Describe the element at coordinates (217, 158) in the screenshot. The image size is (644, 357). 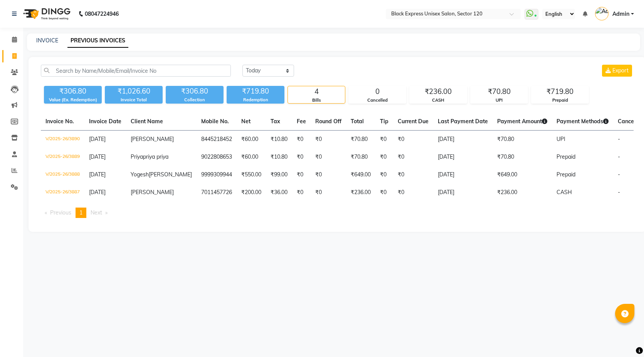
I see `td: 9022808653` at that location.